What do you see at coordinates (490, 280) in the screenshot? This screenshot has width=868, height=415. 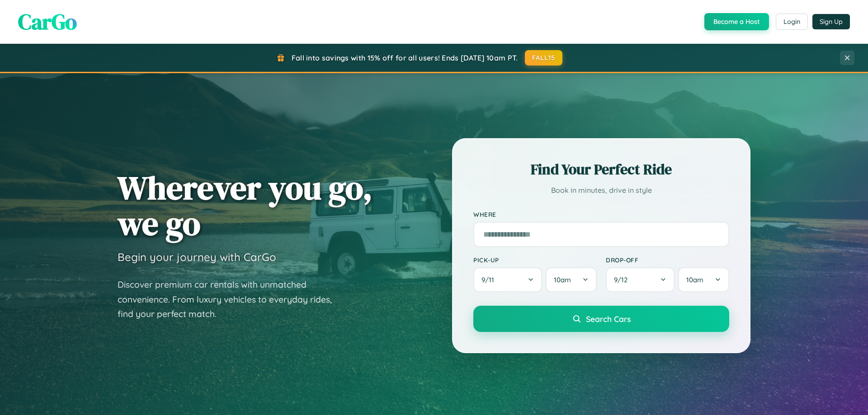 I see `span: 9 / 11` at bounding box center [490, 280].